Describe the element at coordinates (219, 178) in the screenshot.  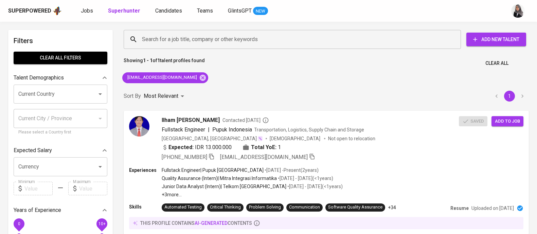
I see `p: Quality Assurance (Intern) | Mitra Integrasi Informatika` at that location.